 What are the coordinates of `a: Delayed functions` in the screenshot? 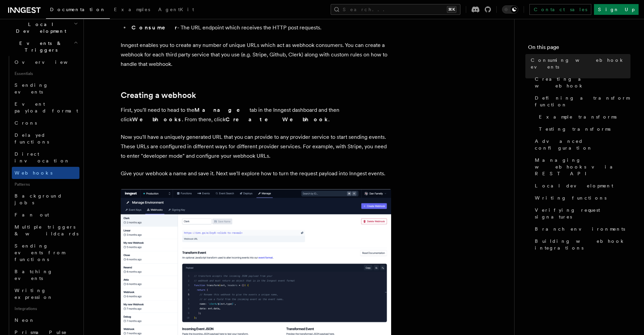 It's located at (46, 138).